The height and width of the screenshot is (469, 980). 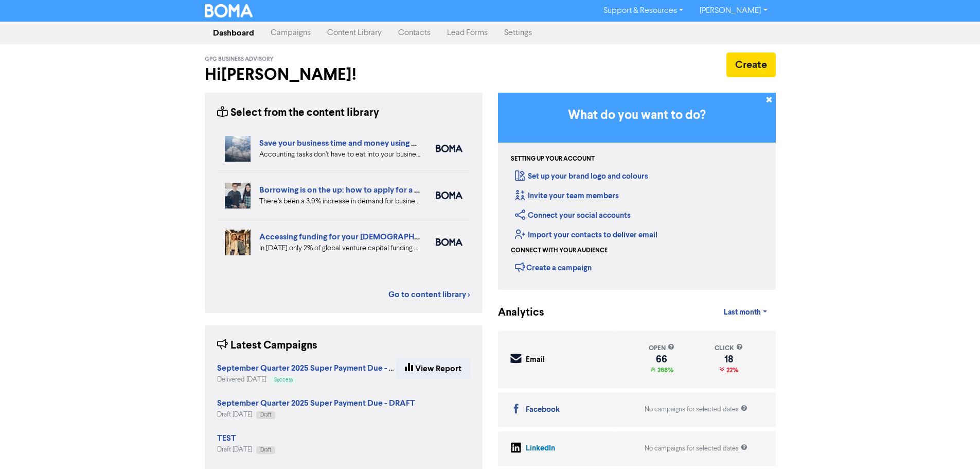 I want to click on strong: September Quarter 2025 Super Payment Due - DRAFT, so click(x=316, y=403).